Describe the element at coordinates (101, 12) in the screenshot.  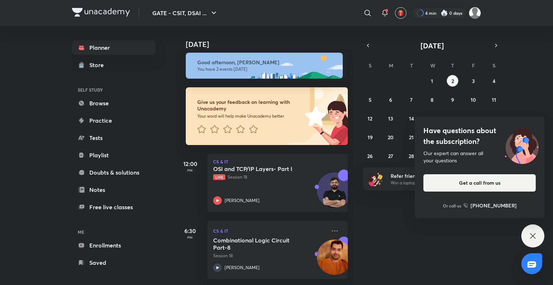
I see `img: Company Logo` at that location.